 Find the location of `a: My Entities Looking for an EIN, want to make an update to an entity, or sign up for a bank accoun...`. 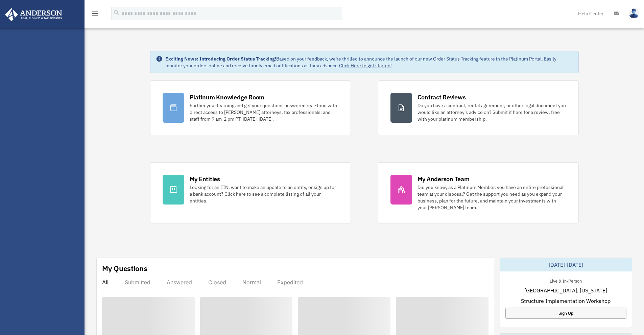

a: My Entities Looking for an EIN, want to make an update to an entity, or sign up for a bank accoun... is located at coordinates (250, 193).